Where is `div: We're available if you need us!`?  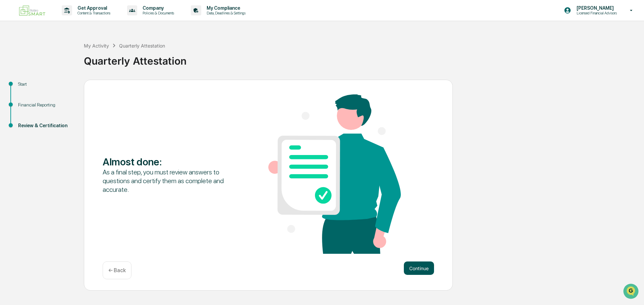
div: We're available if you need us! is located at coordinates (54, 60).